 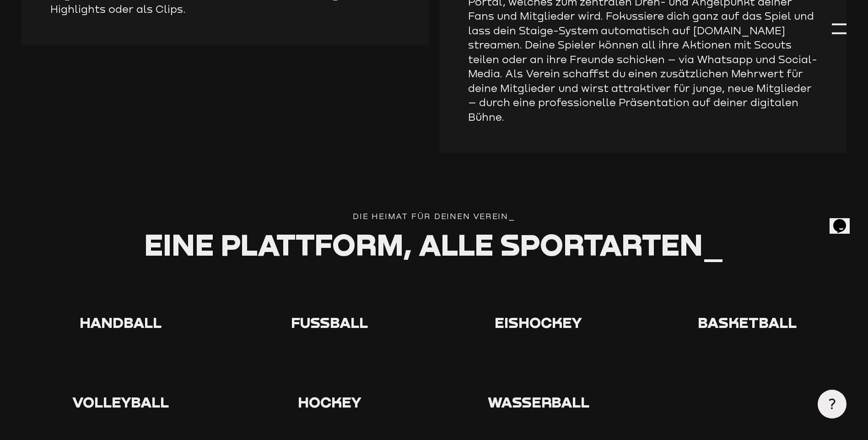 I want to click on span: Eine Plattform,, so click(x=277, y=244).